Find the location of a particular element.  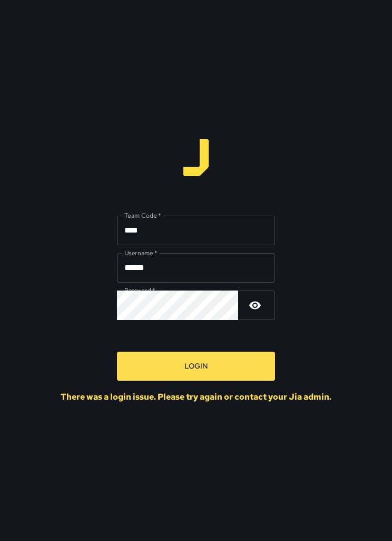

div: There was a login issue. Please try again or contact your Jia admin. is located at coordinates (196, 396).